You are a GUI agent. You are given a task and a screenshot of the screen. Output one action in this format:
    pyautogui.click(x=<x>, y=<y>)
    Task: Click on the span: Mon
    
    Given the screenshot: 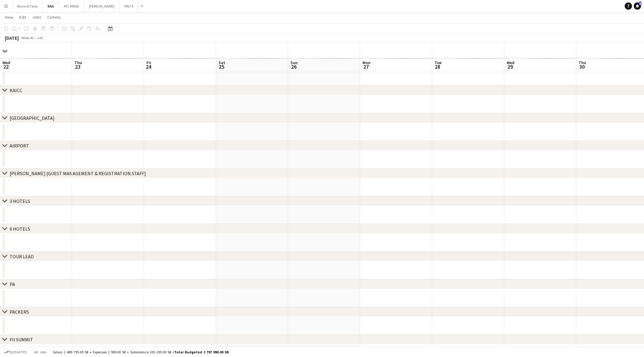 What is the action you would take?
    pyautogui.click(x=366, y=62)
    